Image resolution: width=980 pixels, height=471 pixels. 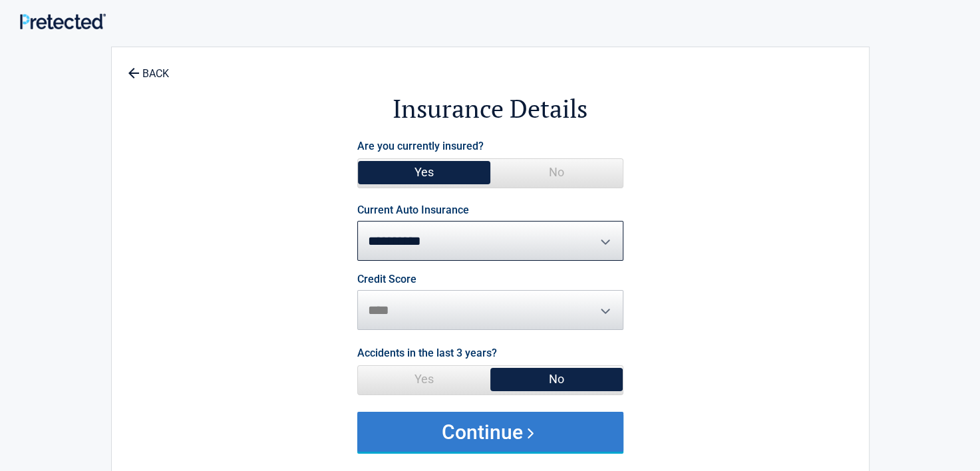 What do you see at coordinates (421, 146) in the screenshot?
I see `label: Are you currently insured?` at bounding box center [421, 146].